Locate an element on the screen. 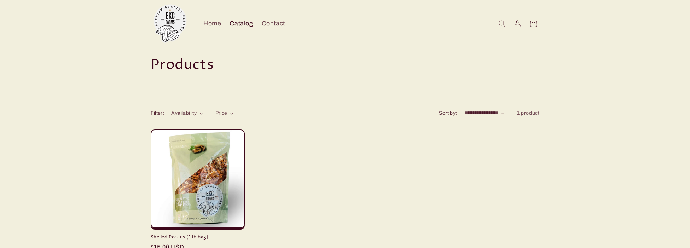 This screenshot has width=690, height=248. span: Contact is located at coordinates (273, 23).